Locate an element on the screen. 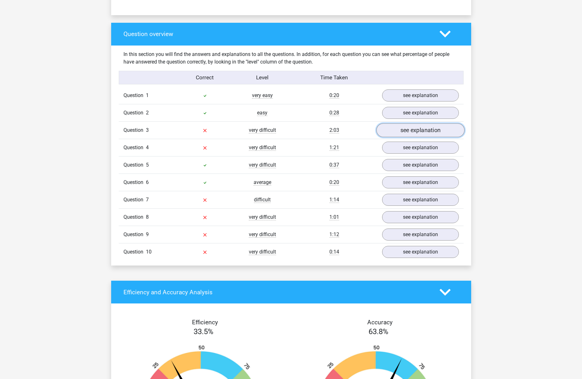  span: 1:01 is located at coordinates (334, 217).